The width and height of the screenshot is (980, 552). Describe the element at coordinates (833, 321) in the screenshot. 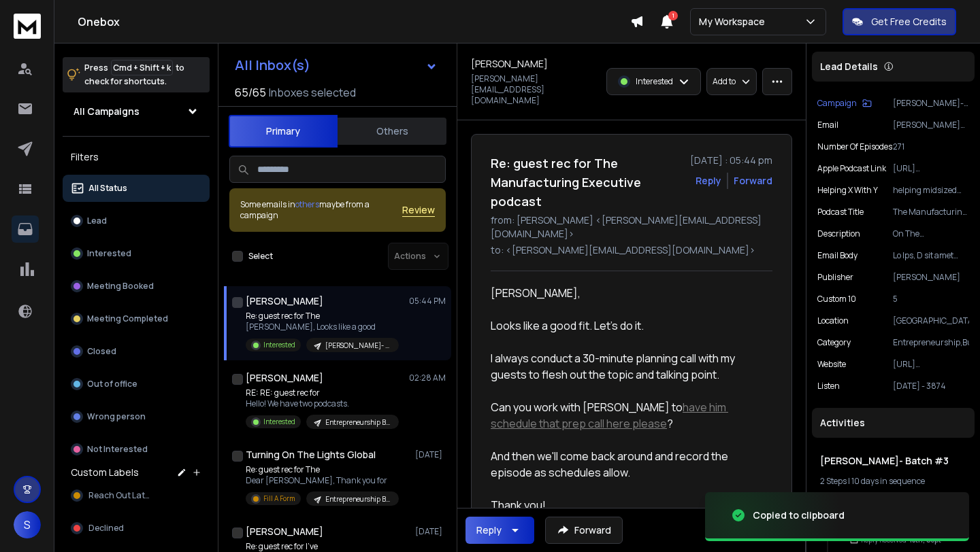

I see `p: location` at that location.